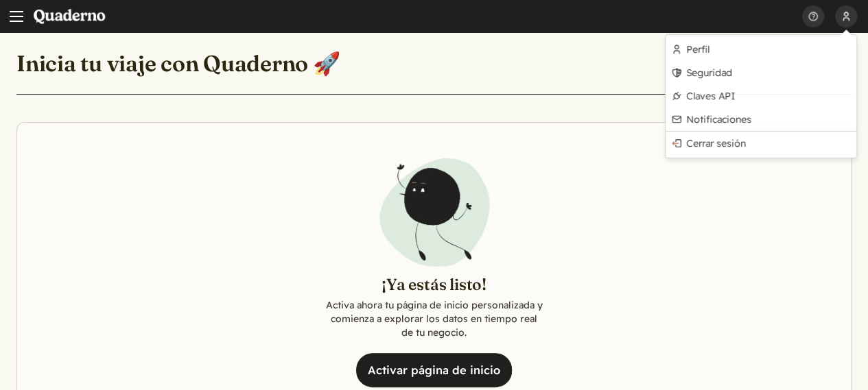 The width and height of the screenshot is (868, 390). I want to click on h2: ¡Ya estás listo!, so click(434, 285).